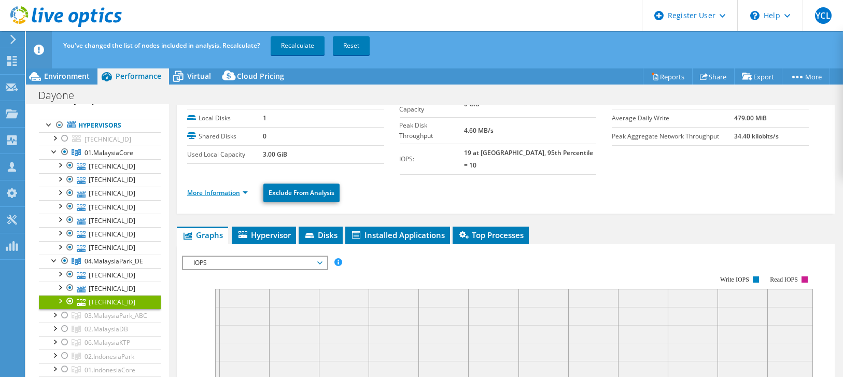 The height and width of the screenshot is (377, 843). What do you see at coordinates (472, 104) in the screenshot?
I see `b: 0 GiB` at bounding box center [472, 104].